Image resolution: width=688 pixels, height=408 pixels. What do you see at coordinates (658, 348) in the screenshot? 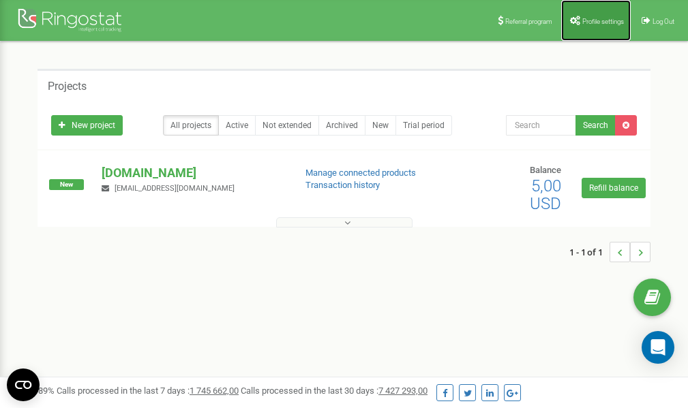
I see `div: Open Intercom Messenger` at bounding box center [658, 348].